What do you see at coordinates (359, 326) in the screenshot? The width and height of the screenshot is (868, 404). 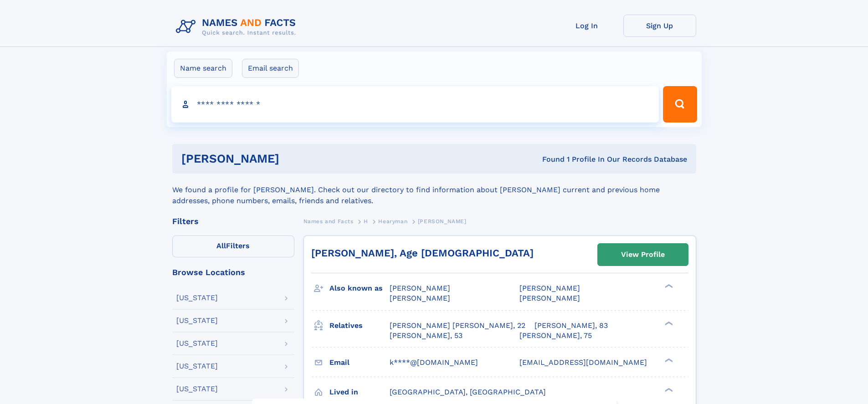 I see `h3: Relatives` at bounding box center [359, 326].